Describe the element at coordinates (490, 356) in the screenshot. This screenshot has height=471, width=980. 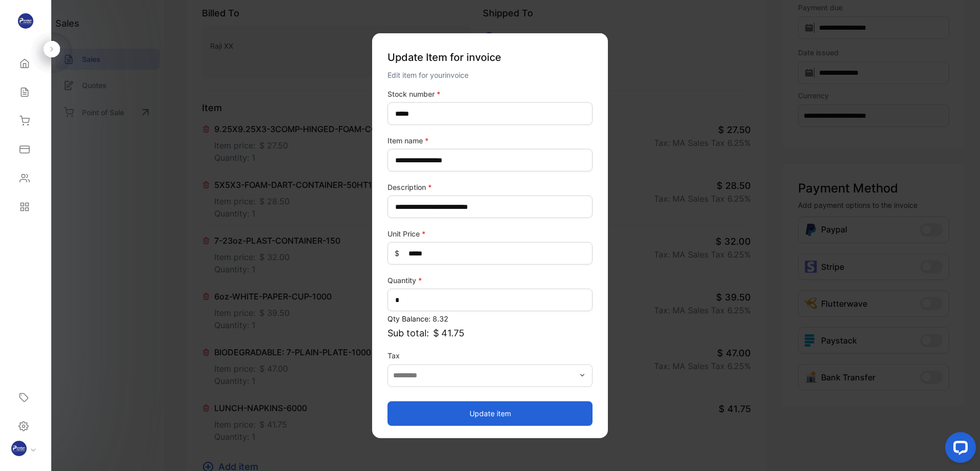
I see `label: Tax` at that location.